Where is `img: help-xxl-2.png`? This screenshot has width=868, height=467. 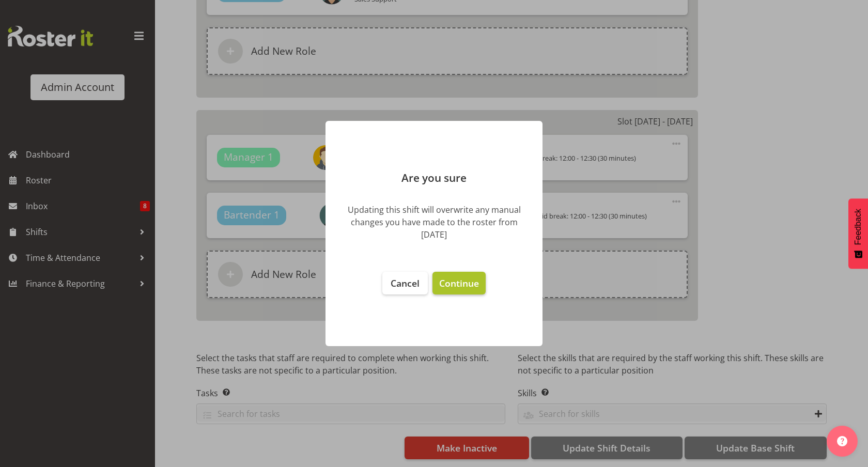
img: help-xxl-2.png is located at coordinates (842, 441).